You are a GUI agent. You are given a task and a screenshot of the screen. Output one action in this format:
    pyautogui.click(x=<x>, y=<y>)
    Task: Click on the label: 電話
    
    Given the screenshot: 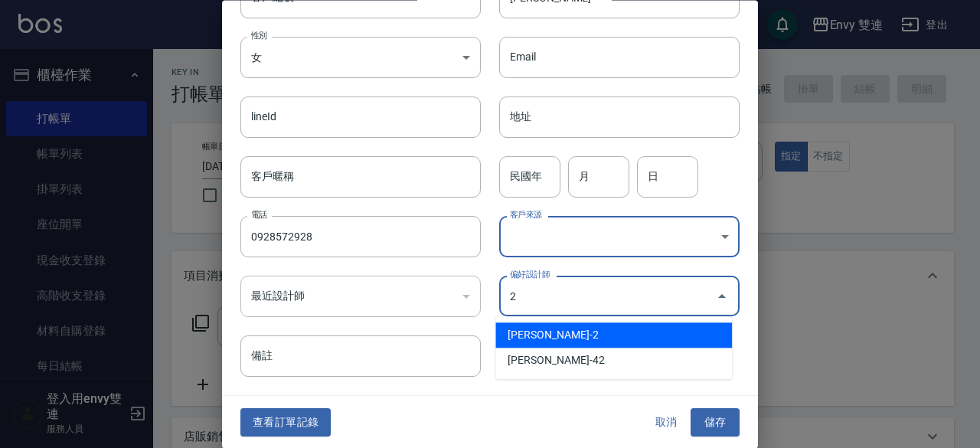 What is the action you would take?
    pyautogui.click(x=259, y=215)
    